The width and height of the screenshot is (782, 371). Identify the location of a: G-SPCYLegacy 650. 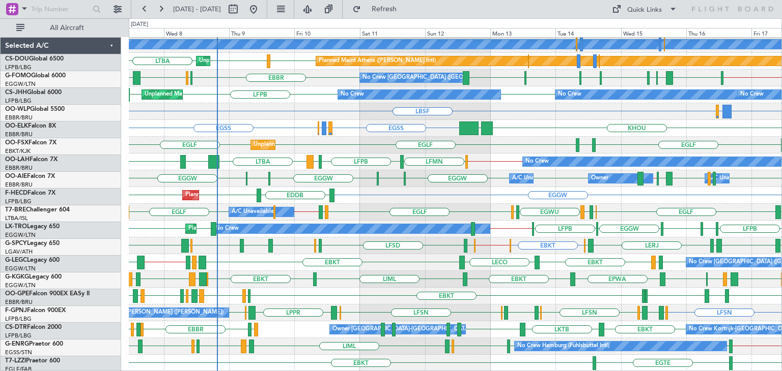
(32, 244).